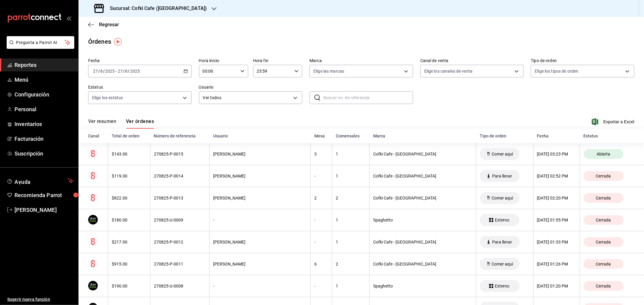  Describe the element at coordinates (603, 154) in the screenshot. I see `span: Abierta` at that location.